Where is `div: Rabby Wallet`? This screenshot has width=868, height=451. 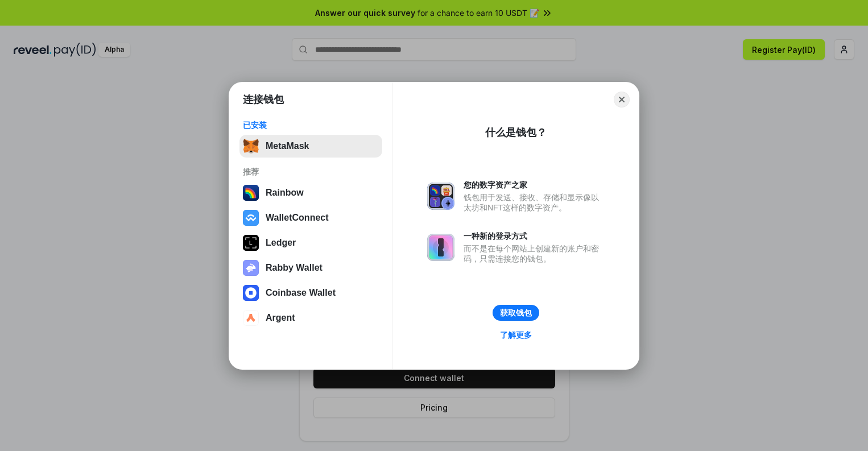 div: Rabby Wallet is located at coordinates (294, 268).